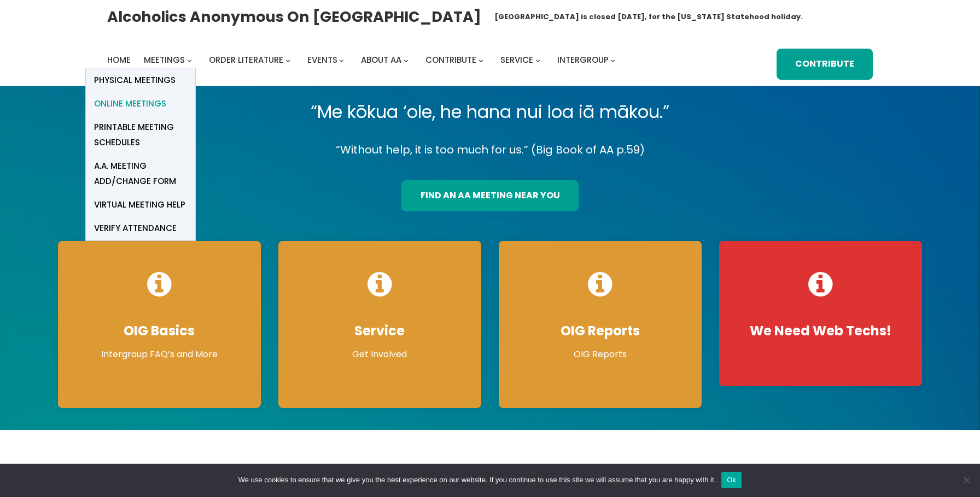 The image size is (980, 497). Describe the element at coordinates (141, 104) in the screenshot. I see `a: Online Meetings` at that location.